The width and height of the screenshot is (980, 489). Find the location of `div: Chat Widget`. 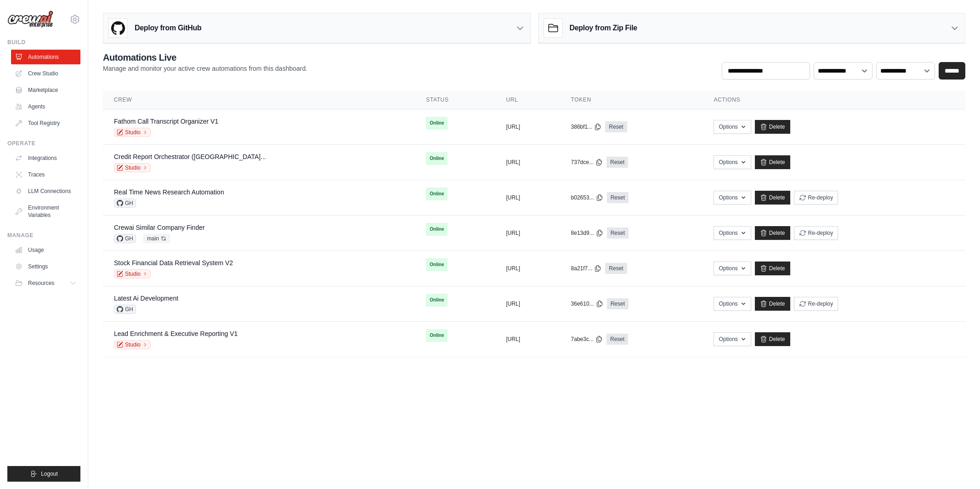

div: Chat Widget is located at coordinates (957, 467).